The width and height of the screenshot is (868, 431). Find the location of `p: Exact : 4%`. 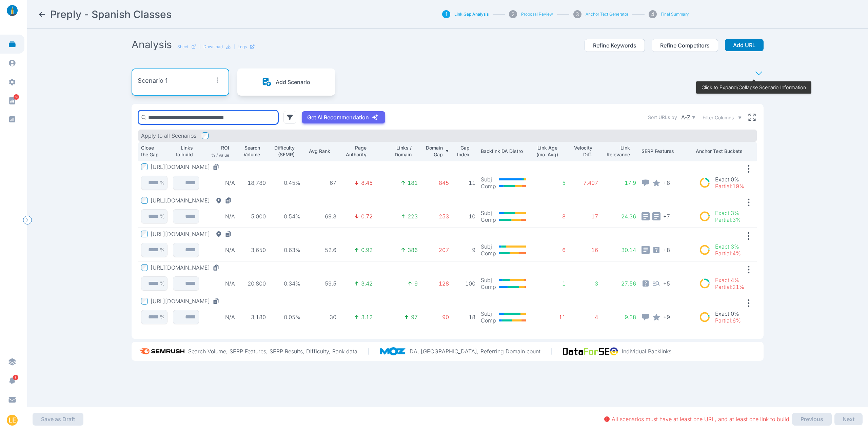

p: Exact : 4% is located at coordinates (730, 280).